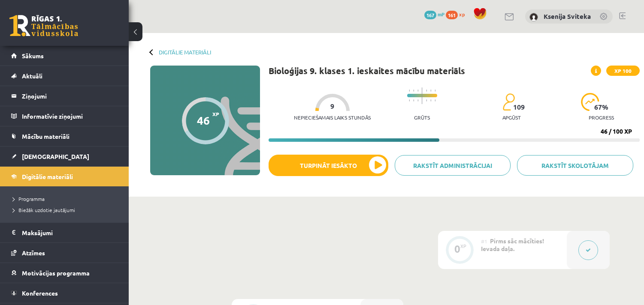 This screenshot has height=305, width=644. Describe the element at coordinates (511, 117) in the screenshot. I see `p: apgūst` at that location.